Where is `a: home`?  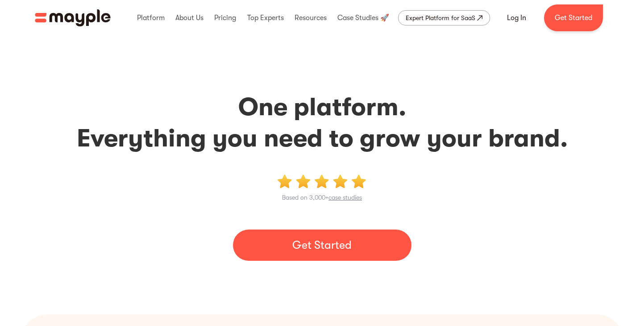
a: home is located at coordinates (73, 18).